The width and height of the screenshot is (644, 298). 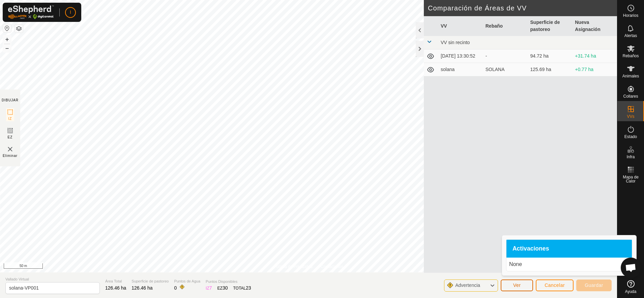 What do you see at coordinates (248, 288) in the screenshot?
I see `span: 23` at bounding box center [248, 288].